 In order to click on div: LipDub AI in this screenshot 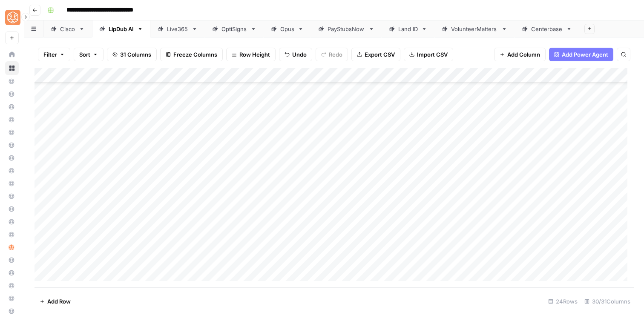, I will do `click(121, 29)`.